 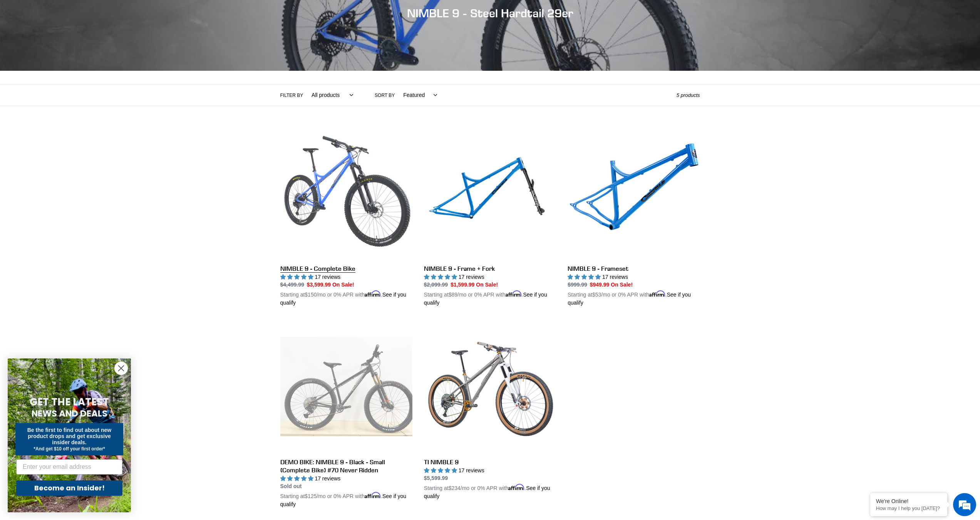 I want to click on span: *And get $10 off your first order*, so click(x=69, y=449).